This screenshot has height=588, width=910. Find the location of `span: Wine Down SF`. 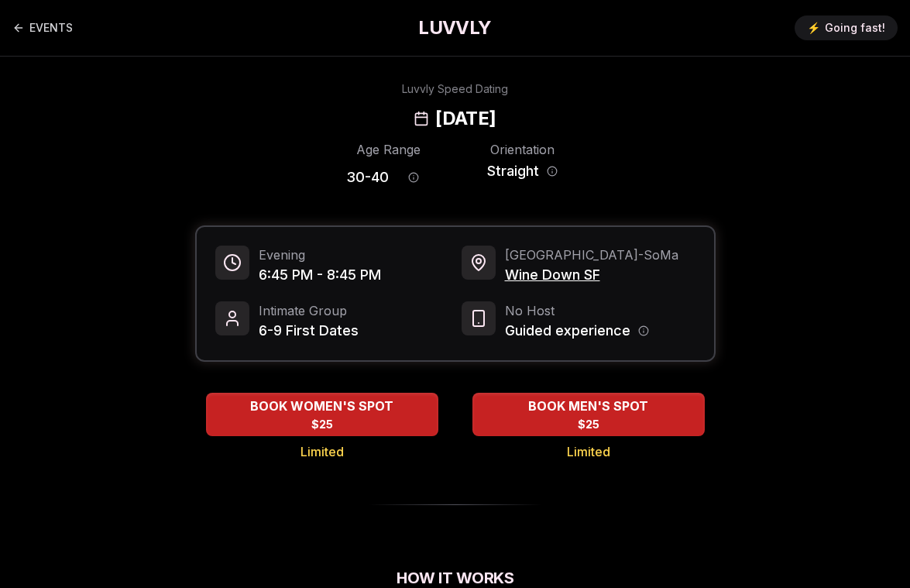

span: Wine Down SF is located at coordinates (592, 275).